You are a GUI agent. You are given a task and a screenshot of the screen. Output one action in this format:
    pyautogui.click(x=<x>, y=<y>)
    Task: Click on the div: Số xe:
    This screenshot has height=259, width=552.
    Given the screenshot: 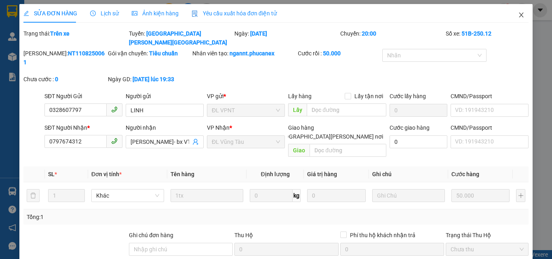 What is the action you would take?
    pyautogui.click(x=487, y=38)
    